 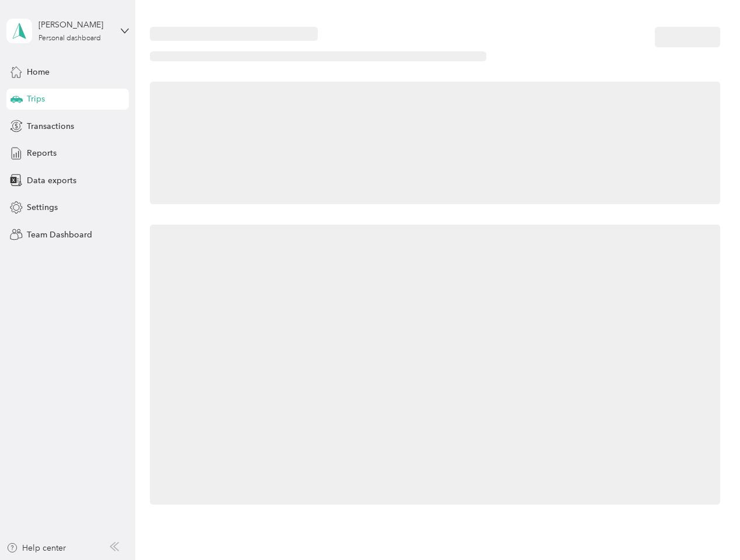 What do you see at coordinates (41, 153) in the screenshot?
I see `span: Reports` at bounding box center [41, 153].